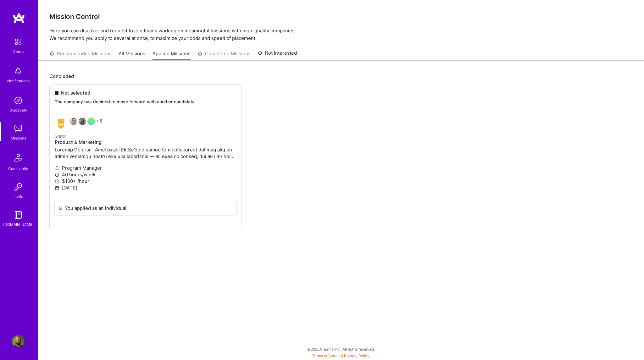 The width and height of the screenshot is (644, 360). What do you see at coordinates (18, 81) in the screenshot?
I see `div: Notifications` at bounding box center [18, 81].